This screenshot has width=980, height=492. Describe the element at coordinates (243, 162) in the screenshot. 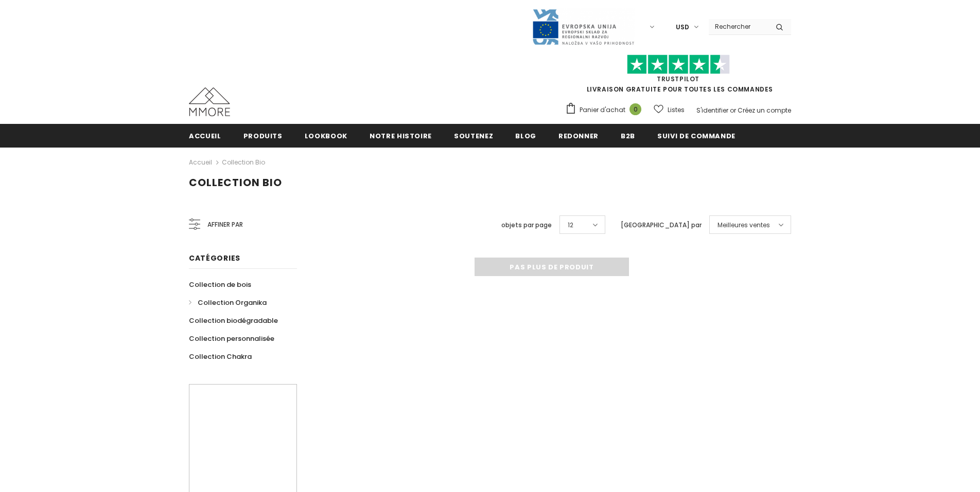

I see `a: Collection Bio` at that location.